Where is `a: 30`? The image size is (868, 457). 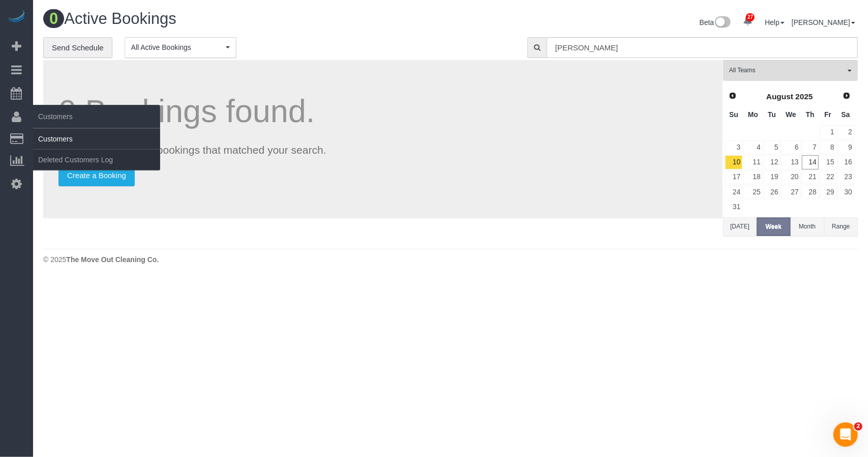 a: 30 is located at coordinates (846, 192).